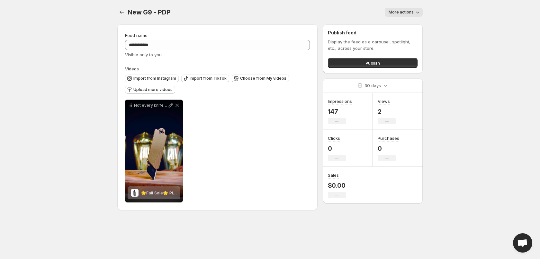 The width and height of the screenshot is (540, 259). Describe the element at coordinates (372, 85) in the screenshot. I see `p: 30 days` at that location.